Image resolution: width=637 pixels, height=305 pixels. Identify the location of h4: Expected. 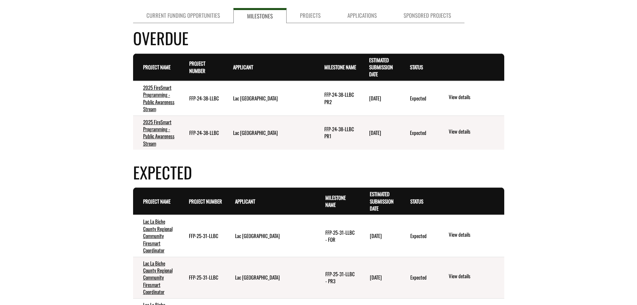
(319, 172).